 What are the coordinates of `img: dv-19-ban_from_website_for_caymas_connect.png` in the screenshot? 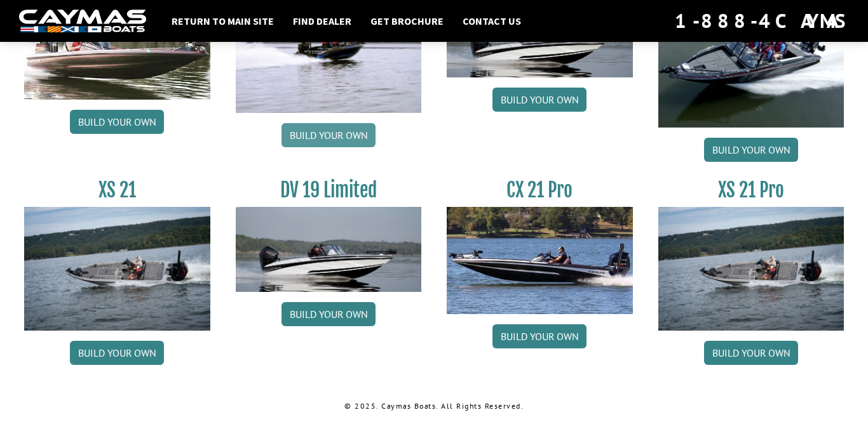 It's located at (328, 249).